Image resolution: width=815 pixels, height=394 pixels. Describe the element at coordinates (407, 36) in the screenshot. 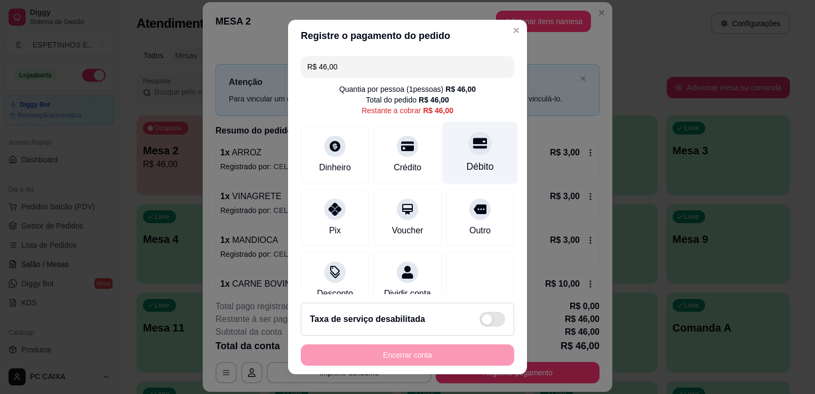

I see `header: Registre o pagamento do pedido` at that location.